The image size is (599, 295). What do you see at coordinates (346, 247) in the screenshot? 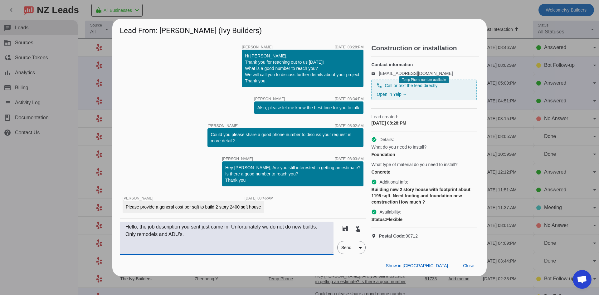
I see `span: Send` at bounding box center [346, 247].